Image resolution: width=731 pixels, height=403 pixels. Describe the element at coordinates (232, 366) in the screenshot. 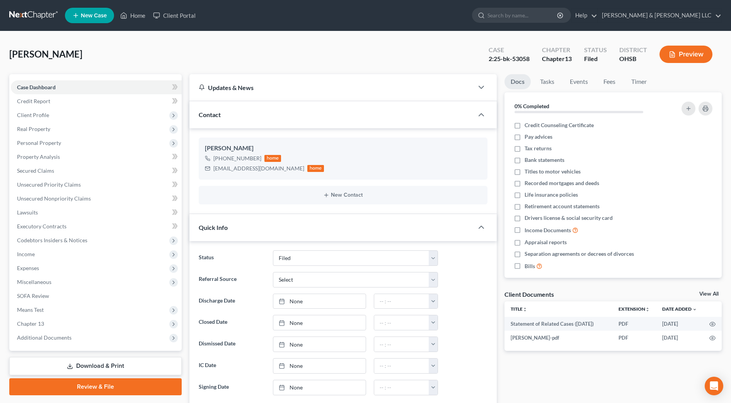

I see `label: IC Date` at that location.